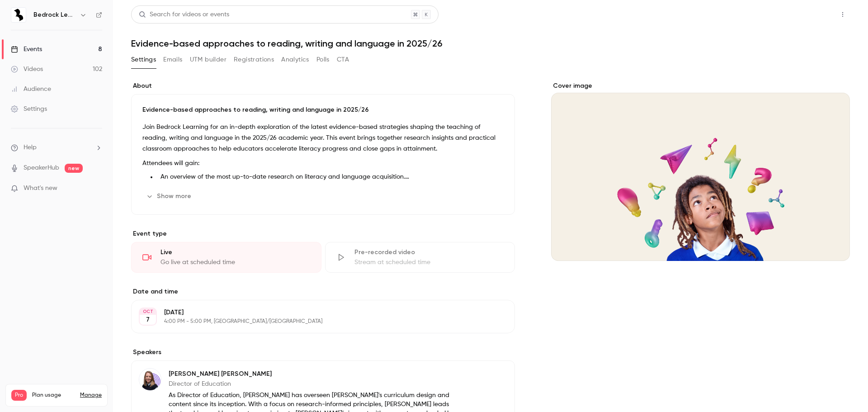  What do you see at coordinates (184, 15) in the screenshot?
I see `div: Search for videos or events` at bounding box center [184, 15].